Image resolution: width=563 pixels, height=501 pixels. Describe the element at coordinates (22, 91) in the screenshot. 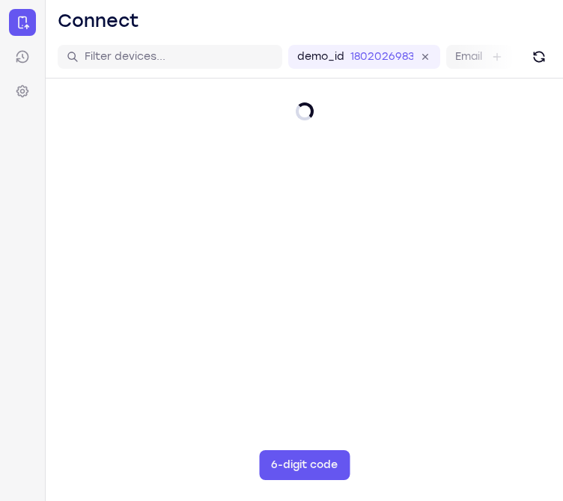

I see `a: Settings` at that location.